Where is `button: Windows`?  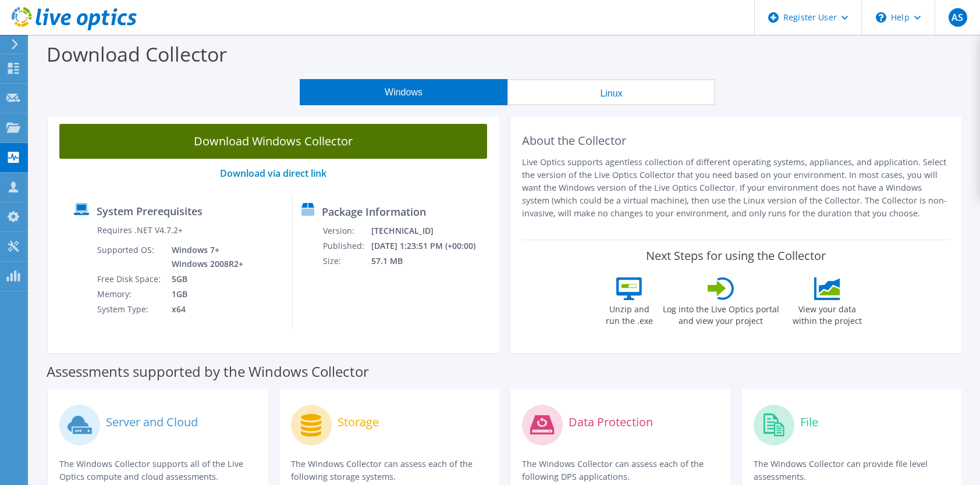
button: Windows is located at coordinates (403, 92).